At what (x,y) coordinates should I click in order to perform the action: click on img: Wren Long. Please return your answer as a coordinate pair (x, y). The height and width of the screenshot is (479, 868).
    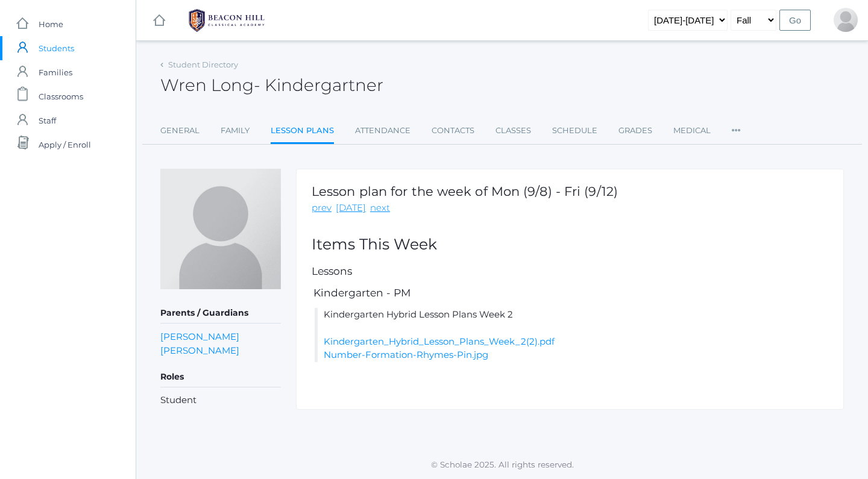
    Looking at the image, I should click on (221, 229).